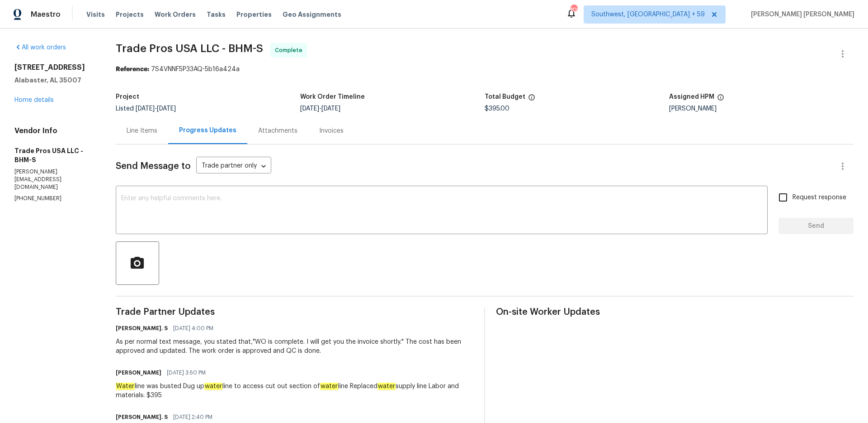 The width and height of the screenshot is (868, 423). What do you see at coordinates (312, 14) in the screenshot?
I see `span: Geo Assignments` at bounding box center [312, 14].